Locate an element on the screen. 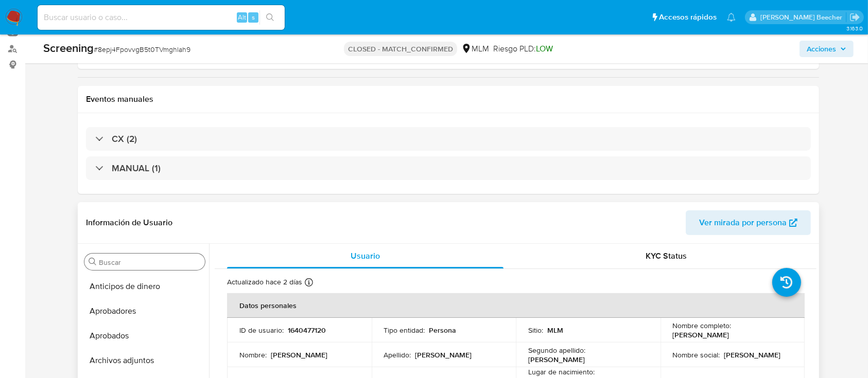 The height and width of the screenshot is (378, 868). h1: Eventos manuales is located at coordinates (448, 99).